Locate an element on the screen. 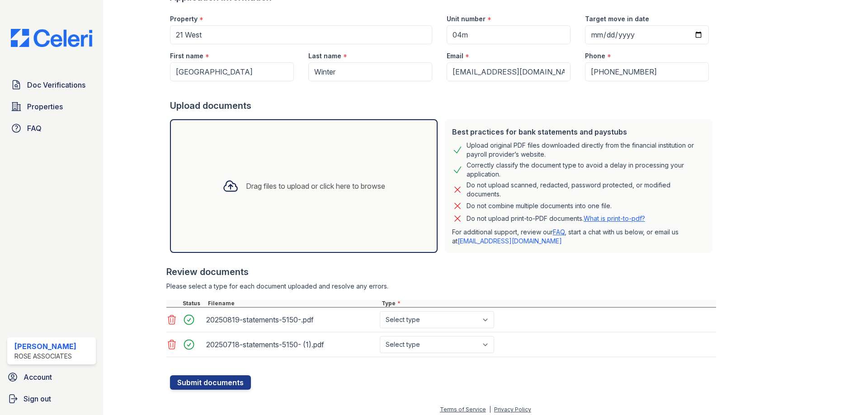 The image size is (868, 415). a: What is print-to-pdf? is located at coordinates (615, 218).